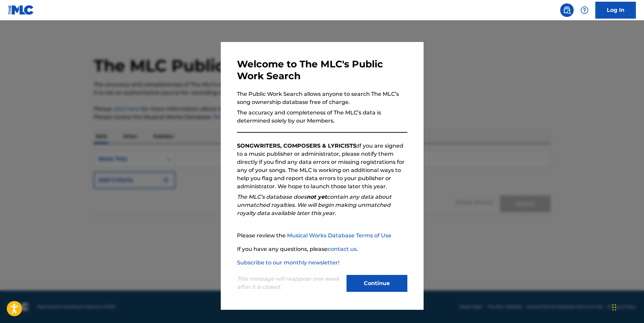 This screenshot has height=323, width=644. I want to click on a: Subscribe to our monthly newsletter!, so click(289, 262).